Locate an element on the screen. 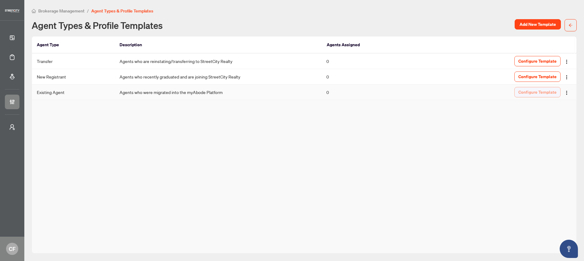 The height and width of the screenshot is (261, 584). td: Existing Agent is located at coordinates (73, 92).